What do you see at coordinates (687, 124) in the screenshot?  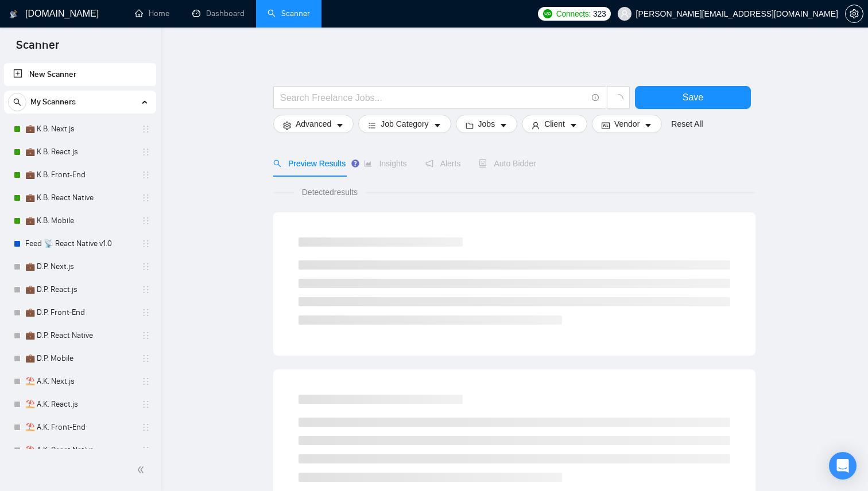 I see `a: Reset All` at bounding box center [687, 124].